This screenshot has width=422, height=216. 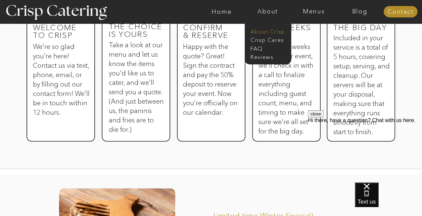 I want to click on a: Reviews, so click(x=267, y=56).